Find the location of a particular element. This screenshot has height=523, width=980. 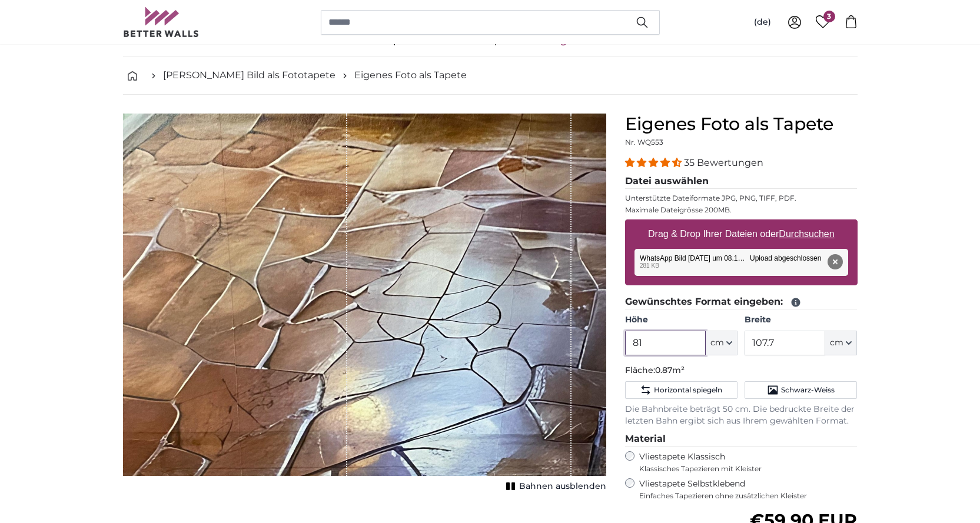

span: Nr. WQ553 is located at coordinates (644, 141).